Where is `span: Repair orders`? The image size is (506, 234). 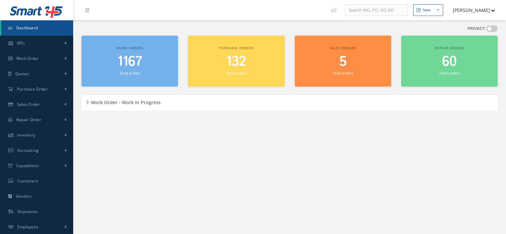 span: Repair orders is located at coordinates (449, 48).